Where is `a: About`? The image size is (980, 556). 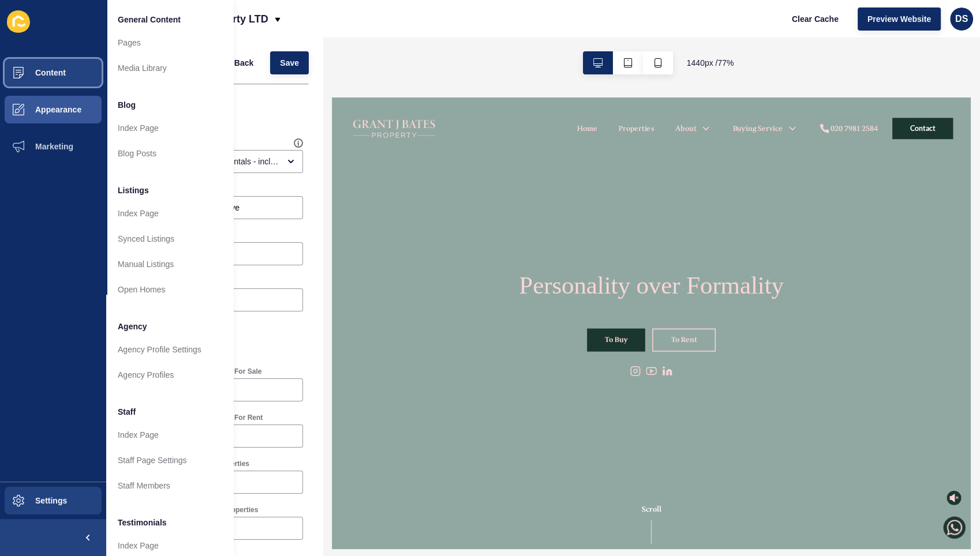
a: About is located at coordinates (460, 40).